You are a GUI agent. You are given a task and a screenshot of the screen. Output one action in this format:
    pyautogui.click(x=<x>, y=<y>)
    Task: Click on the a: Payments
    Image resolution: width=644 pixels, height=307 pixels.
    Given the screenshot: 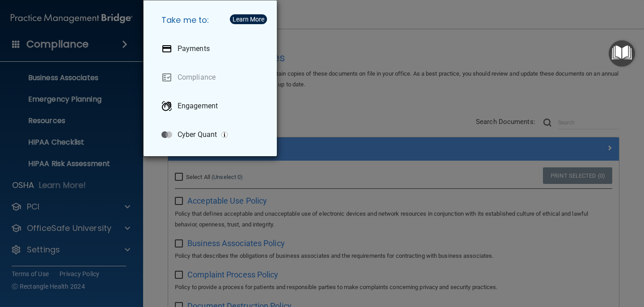 What is the action you would take?
    pyautogui.click(x=212, y=48)
    